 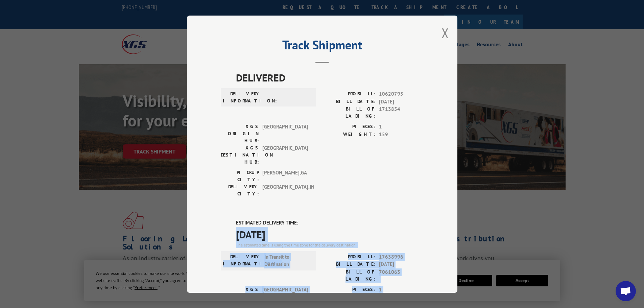 I want to click on label: ESTIMATED DELIVERY TIME:, so click(x=330, y=223).